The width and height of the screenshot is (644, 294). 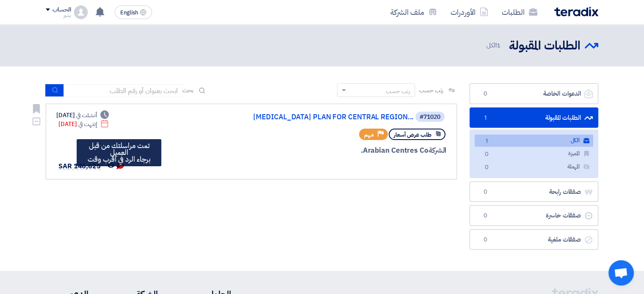 What do you see at coordinates (119, 153) in the screenshot?
I see `div: تمت مراسلتك من قبل العميل برجاء الرد في أقرب وقت` at bounding box center [119, 153].